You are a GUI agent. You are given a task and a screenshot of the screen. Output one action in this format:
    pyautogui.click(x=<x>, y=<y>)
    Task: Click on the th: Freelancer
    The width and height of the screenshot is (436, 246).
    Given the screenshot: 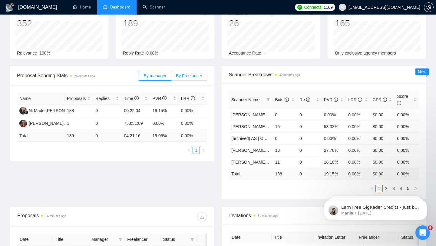 What is the action you would take?
    pyautogui.click(x=377, y=237)
    